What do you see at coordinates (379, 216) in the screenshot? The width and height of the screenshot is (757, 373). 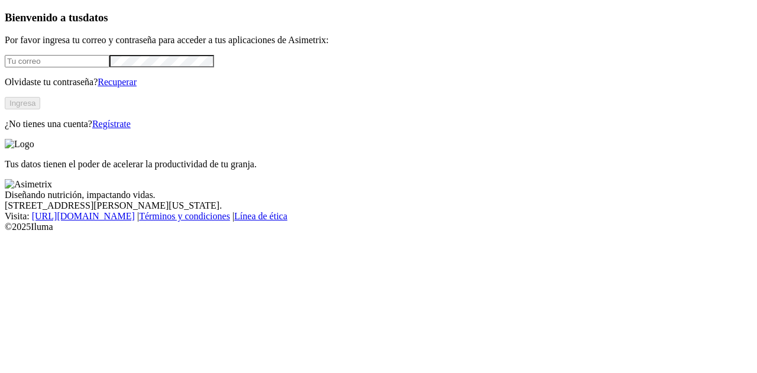 I see `div: Visita : | |` at bounding box center [379, 216].